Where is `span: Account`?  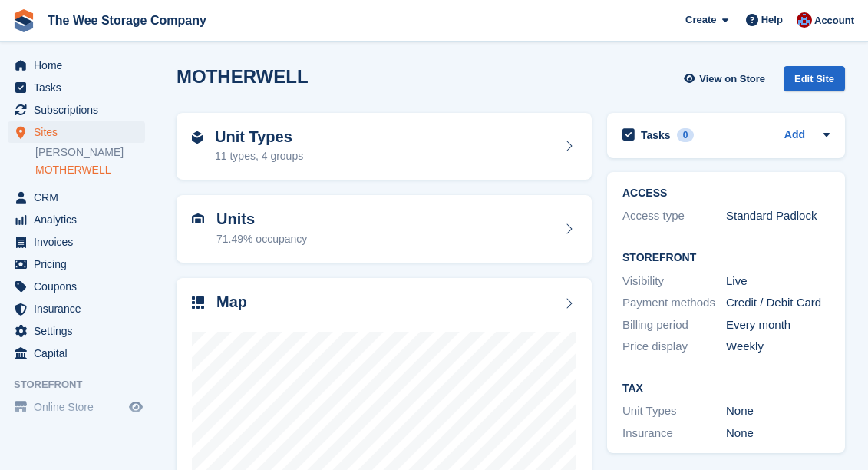 span: Account is located at coordinates (834, 21).